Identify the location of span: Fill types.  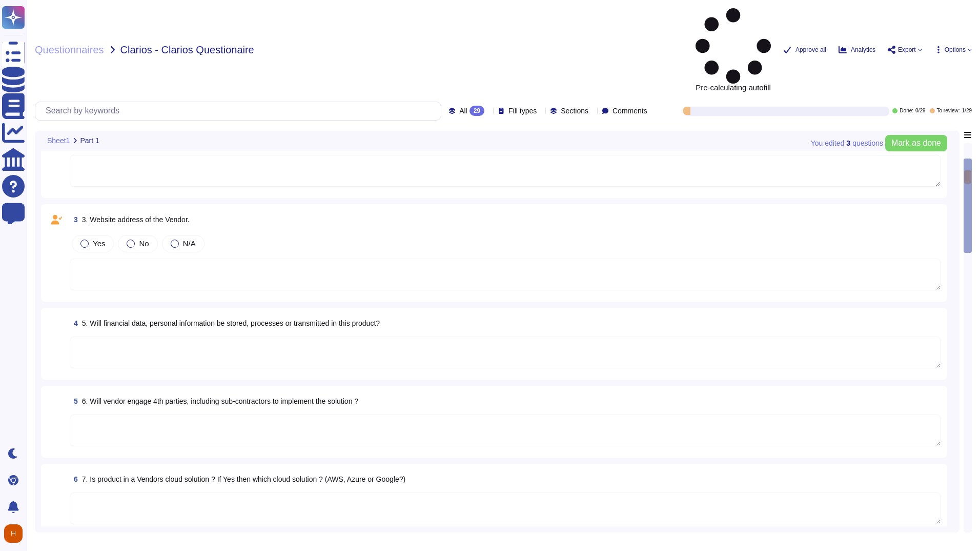
(522, 111).